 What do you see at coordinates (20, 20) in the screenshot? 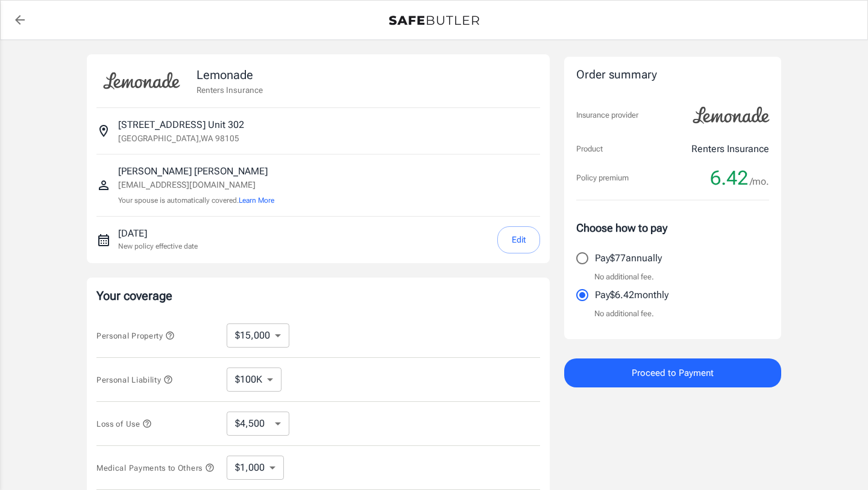
I see `a: back to quotes` at bounding box center [20, 20].